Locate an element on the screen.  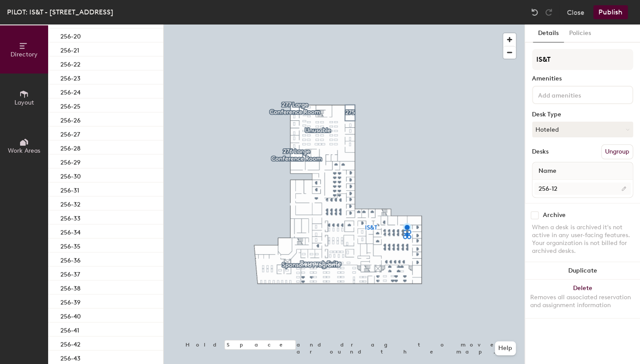
span: Layout is located at coordinates (24, 102).